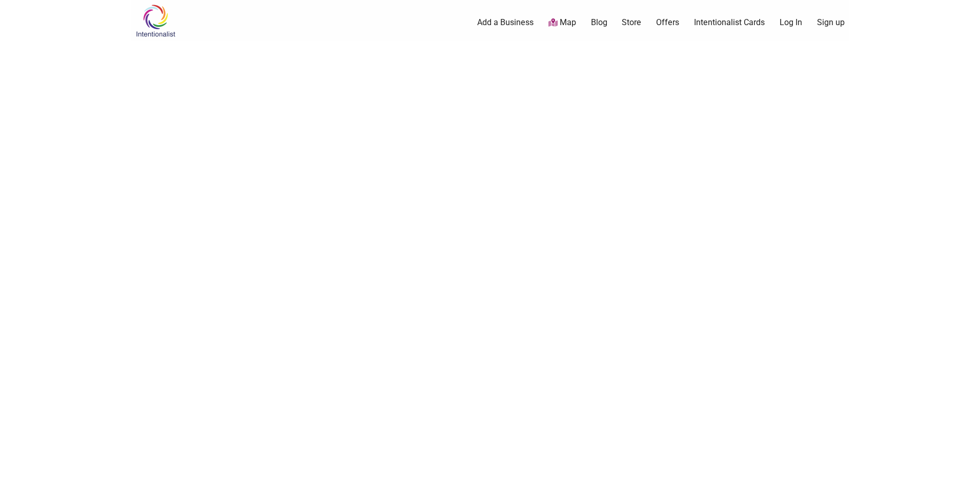 The image size is (980, 489). I want to click on a: Intentionalist Cards, so click(729, 23).